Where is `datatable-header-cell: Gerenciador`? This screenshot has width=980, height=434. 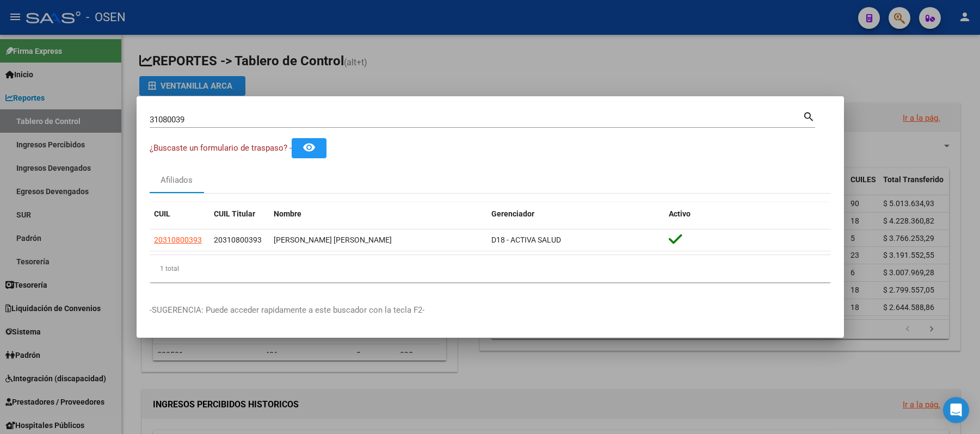 datatable-header-cell: Gerenciador is located at coordinates (576, 214).